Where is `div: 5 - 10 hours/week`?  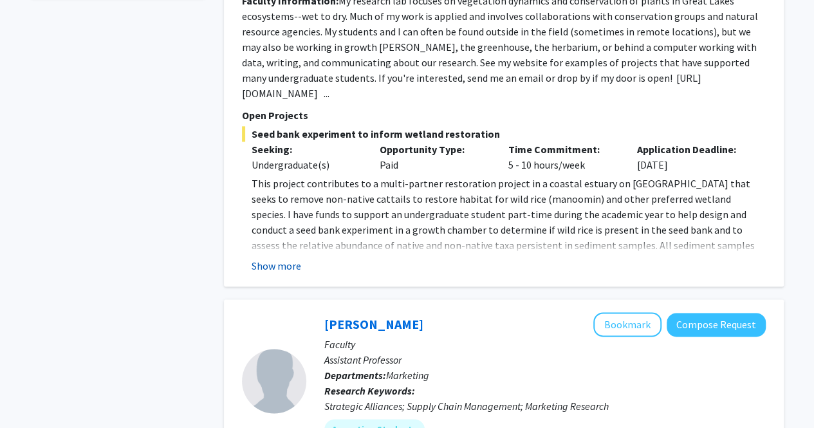 div: 5 - 10 hours/week is located at coordinates (563, 157).